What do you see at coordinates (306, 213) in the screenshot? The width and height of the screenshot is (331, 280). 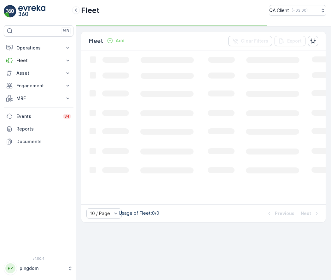 I see `p: Next` at bounding box center [306, 213].